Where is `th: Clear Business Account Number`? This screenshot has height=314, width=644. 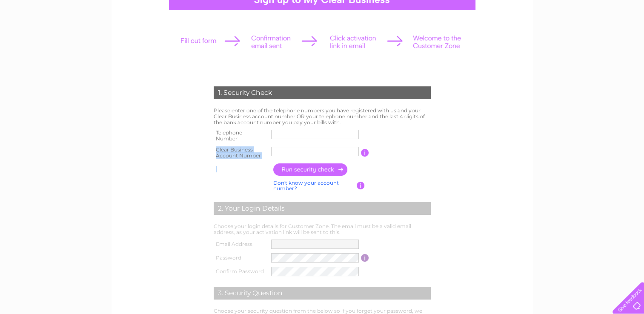 th: Clear Business Account Number is located at coordinates (240, 152).